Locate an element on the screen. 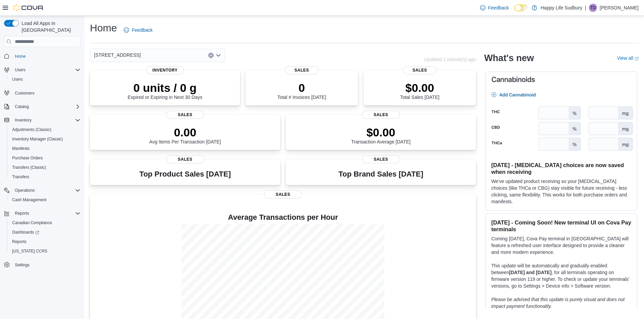 This screenshot has height=319, width=644. div: Expired or Expiring in Next 30 Days is located at coordinates (165, 91).